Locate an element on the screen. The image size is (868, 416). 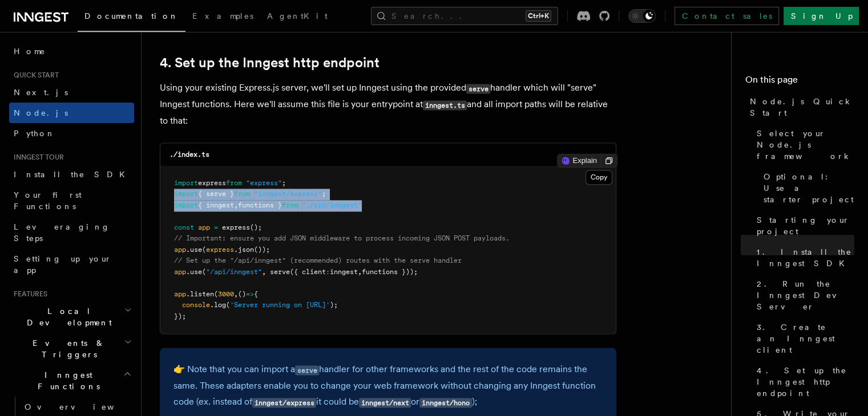
h4: On this page is located at coordinates (799, 82).